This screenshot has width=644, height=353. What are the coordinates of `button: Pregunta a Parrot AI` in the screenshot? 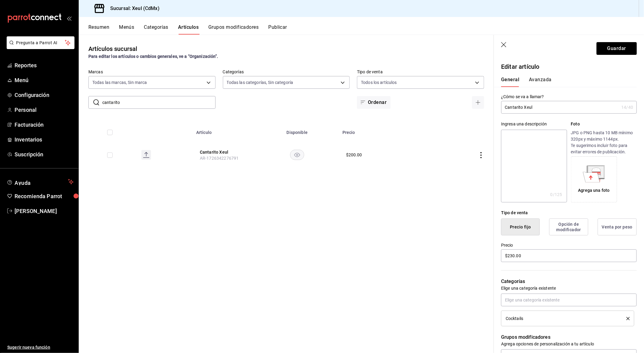 It's located at (41, 43).